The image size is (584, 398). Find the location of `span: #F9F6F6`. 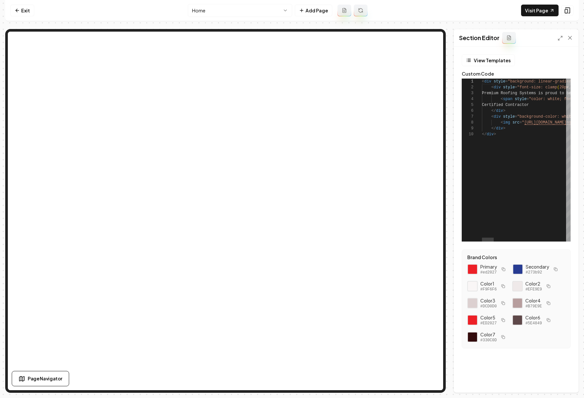

span: #F9F6F6 is located at coordinates (488, 289).